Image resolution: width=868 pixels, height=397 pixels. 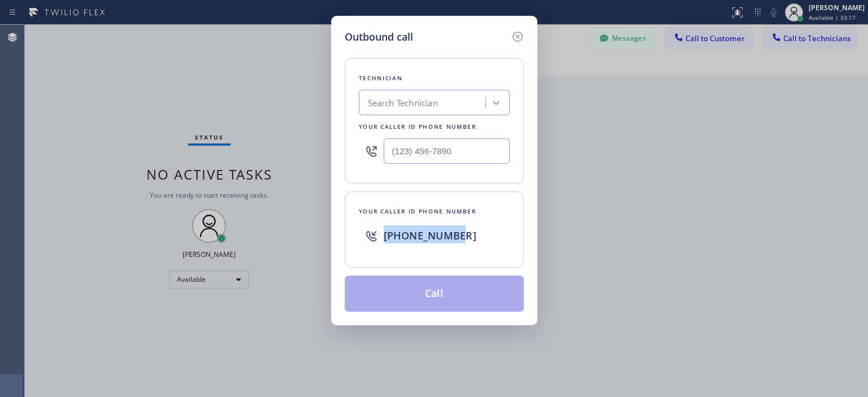 I want to click on h5: Outbound call, so click(x=379, y=37).